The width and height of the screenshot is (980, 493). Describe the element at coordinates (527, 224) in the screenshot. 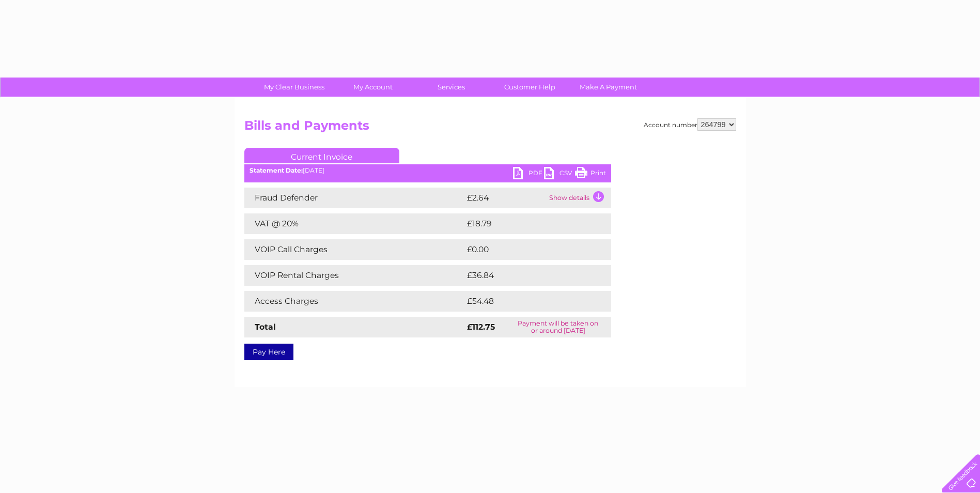

I see `td: £18.79` at that location.